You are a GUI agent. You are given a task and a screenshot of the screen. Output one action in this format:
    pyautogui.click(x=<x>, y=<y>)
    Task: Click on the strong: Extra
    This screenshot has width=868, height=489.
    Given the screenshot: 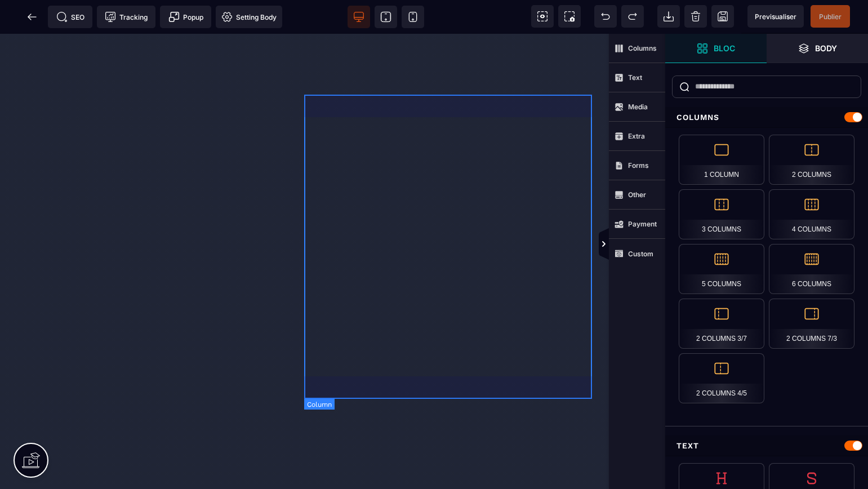 What is the action you would take?
    pyautogui.click(x=637, y=136)
    